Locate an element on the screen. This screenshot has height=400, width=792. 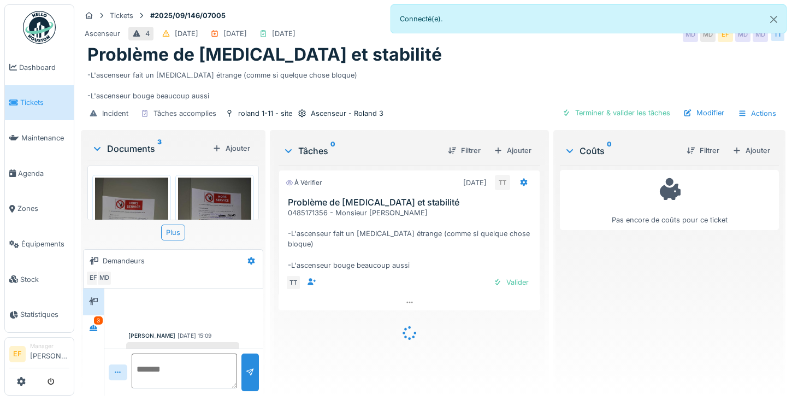
div: 4 is located at coordinates (147, 33).